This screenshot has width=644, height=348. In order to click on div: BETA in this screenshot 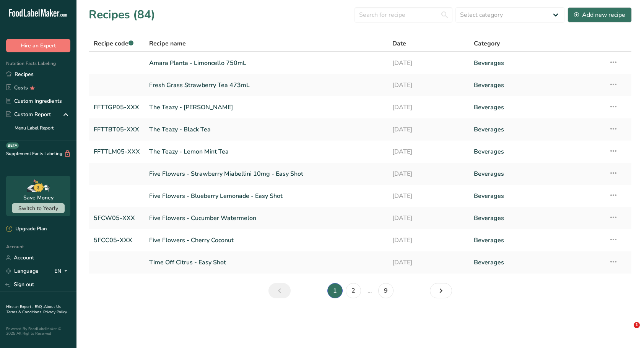, I will do `click(13, 145)`.